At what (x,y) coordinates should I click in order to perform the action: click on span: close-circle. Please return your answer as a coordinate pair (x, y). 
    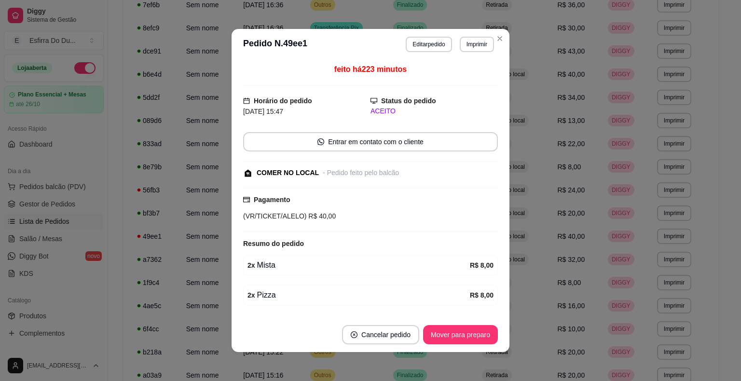
    Looking at the image, I should click on (354, 335).